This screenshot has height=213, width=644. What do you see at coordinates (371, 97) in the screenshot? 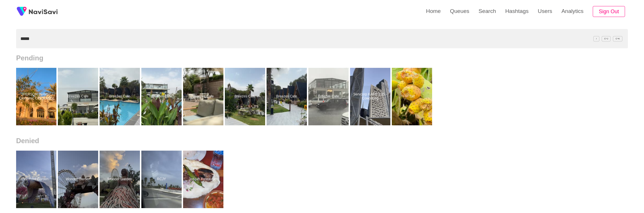
I see `a: Servcorp KAFD 1.15 - CoworkingServcorp KAFD 1.15 - Coworking` at bounding box center [371, 97].